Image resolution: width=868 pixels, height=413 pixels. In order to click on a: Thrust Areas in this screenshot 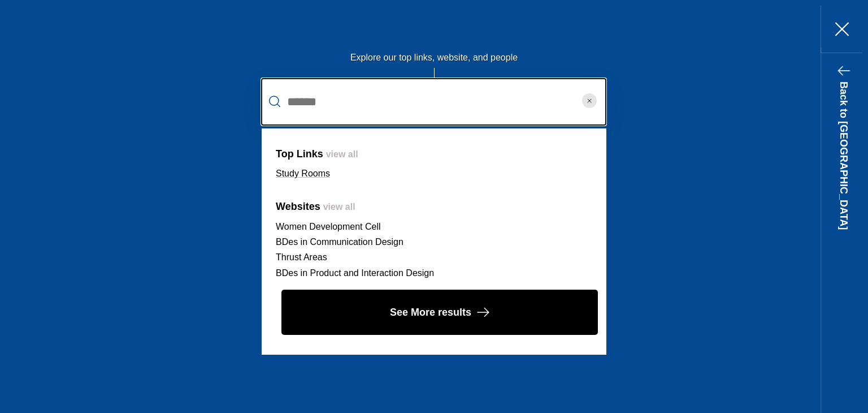, I will do `click(301, 257)`.